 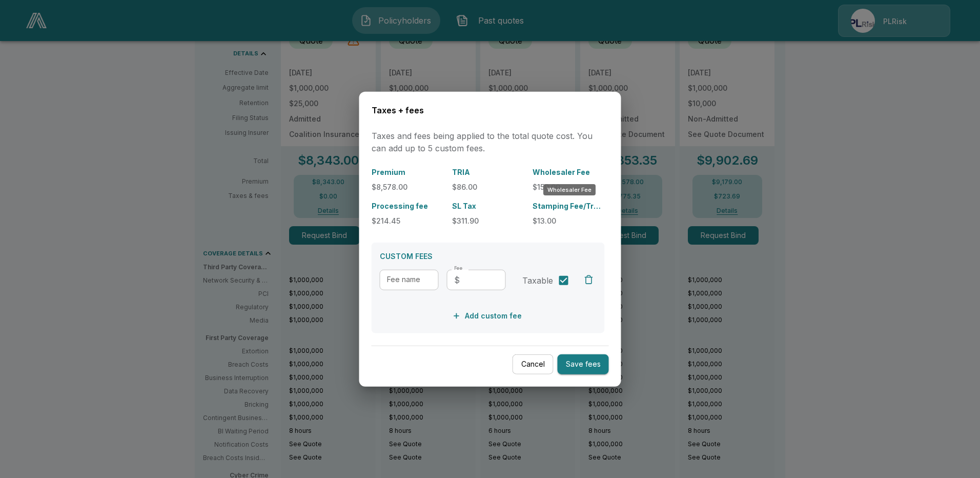 I want to click on p: CUSTOM FEES, so click(x=488, y=255).